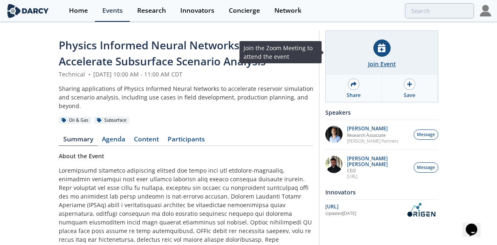  Describe the element at coordinates (152, 11) in the screenshot. I see `div: Research` at that location.